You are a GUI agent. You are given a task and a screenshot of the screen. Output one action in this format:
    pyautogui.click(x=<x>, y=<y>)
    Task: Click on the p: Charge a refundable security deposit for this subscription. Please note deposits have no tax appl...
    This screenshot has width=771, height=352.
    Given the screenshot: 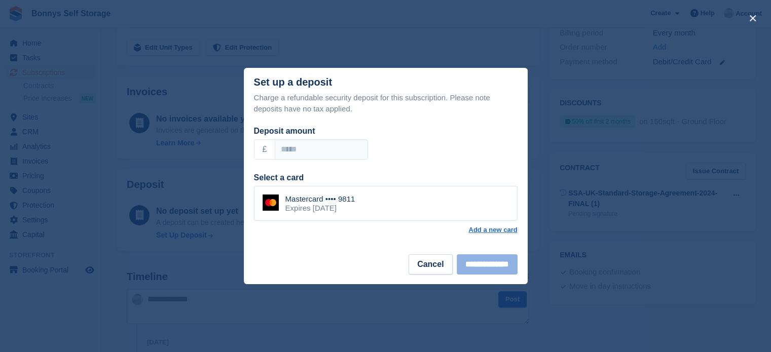 What is the action you would take?
    pyautogui.click(x=386, y=103)
    